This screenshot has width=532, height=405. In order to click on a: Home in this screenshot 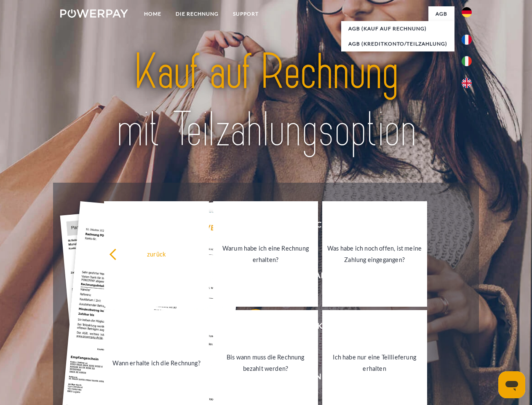, I will do `click(152, 14)`.